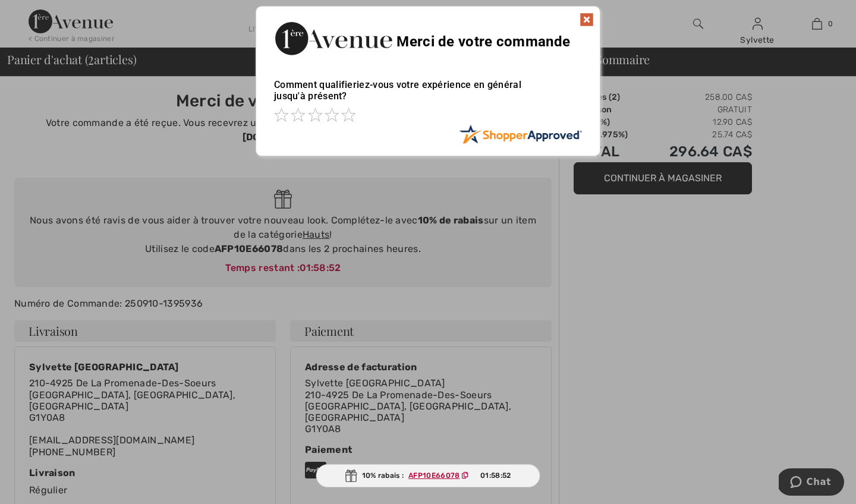  What do you see at coordinates (428, 476) in the screenshot?
I see `div: 10% rabais :` at bounding box center [428, 476].